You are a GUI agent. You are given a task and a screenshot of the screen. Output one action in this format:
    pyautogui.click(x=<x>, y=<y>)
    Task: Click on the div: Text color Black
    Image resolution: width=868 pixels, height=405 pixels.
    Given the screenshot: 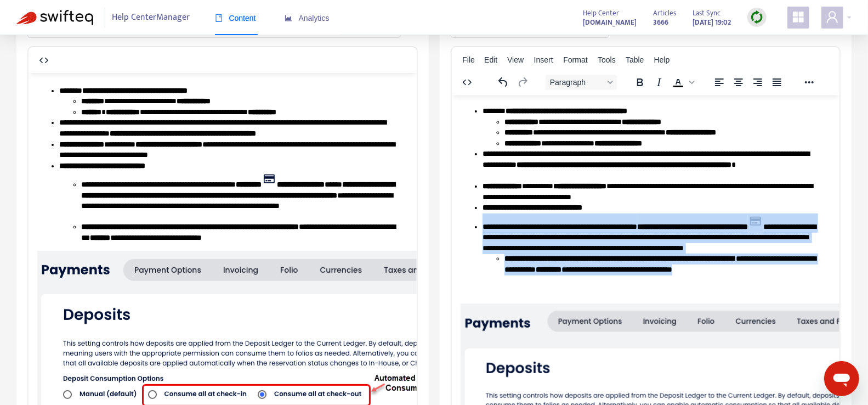 What is the action you would take?
    pyautogui.click(x=682, y=82)
    